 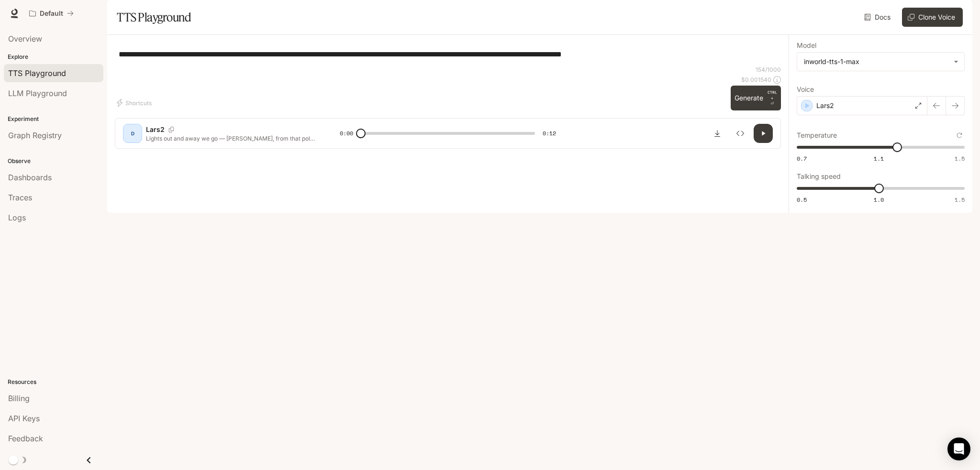 I want to click on button: Clone Voice, so click(x=933, y=17).